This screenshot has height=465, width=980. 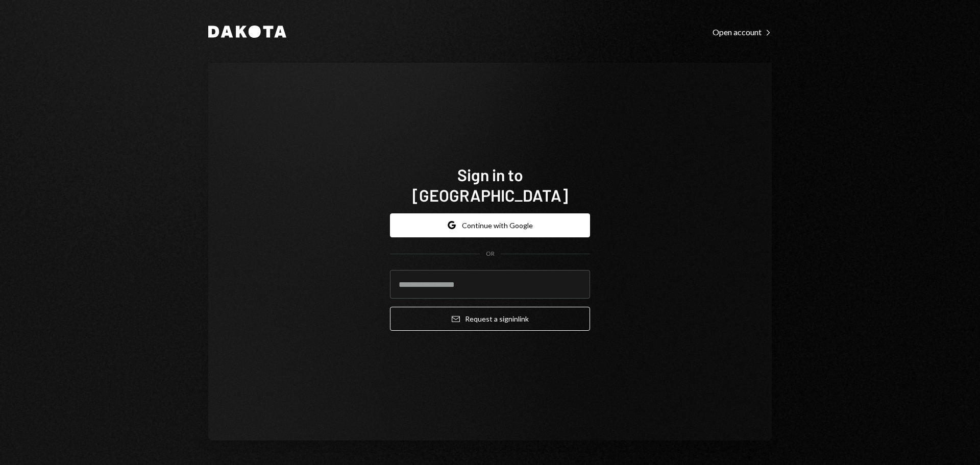 What do you see at coordinates (742, 32) in the screenshot?
I see `div: Open account` at bounding box center [742, 32].